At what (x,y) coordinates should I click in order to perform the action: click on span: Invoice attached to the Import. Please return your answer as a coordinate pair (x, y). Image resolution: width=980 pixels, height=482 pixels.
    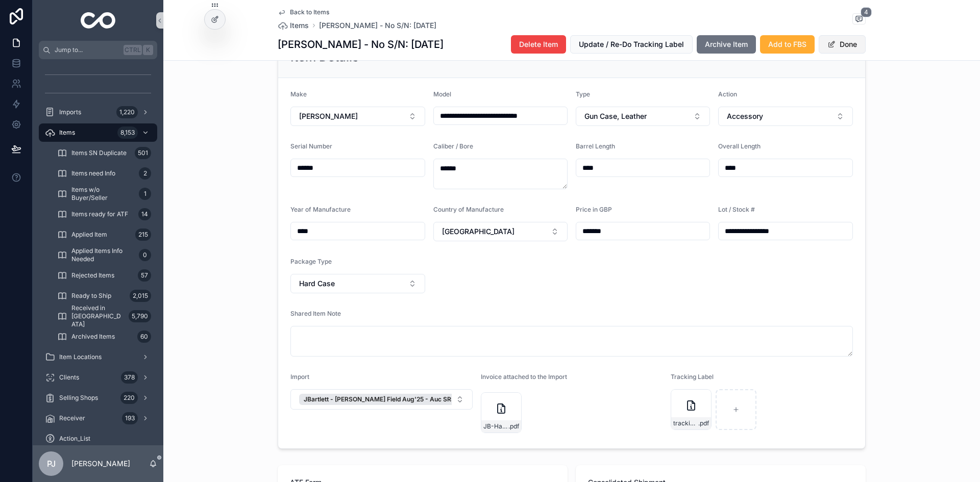
    Looking at the image, I should click on (523, 376).